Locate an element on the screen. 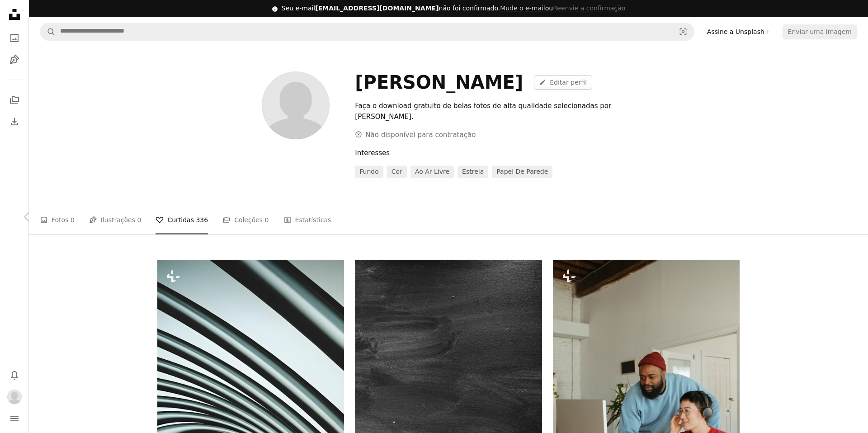 The image size is (868, 433). a: Ilustrações 0 is located at coordinates (116, 220).